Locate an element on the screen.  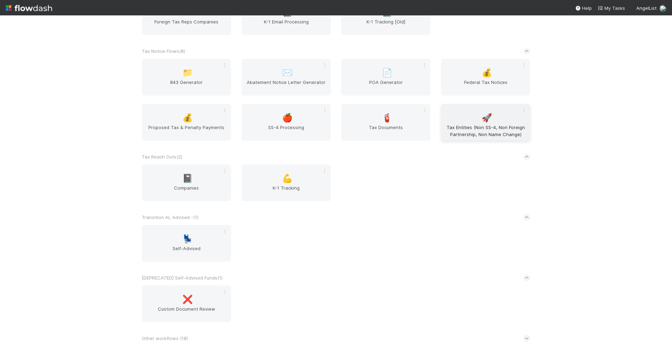
a: ❌Custom Document Review is located at coordinates (186, 304).